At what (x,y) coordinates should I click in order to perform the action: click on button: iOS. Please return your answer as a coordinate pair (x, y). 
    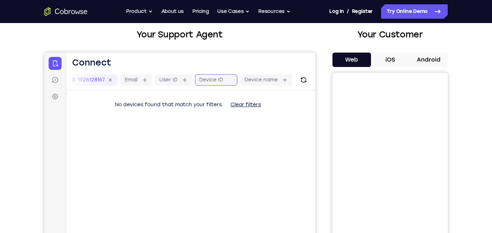
    Looking at the image, I should click on (390, 60).